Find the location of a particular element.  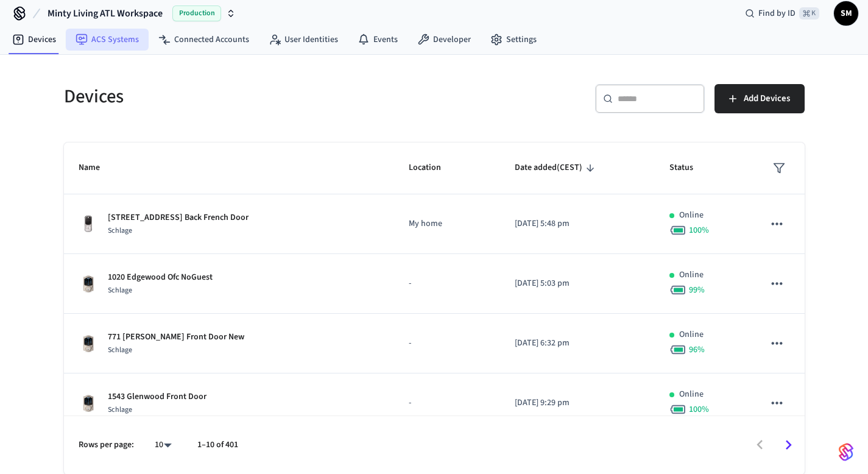

span: Minty Living ATL Workspace is located at coordinates (105, 14).